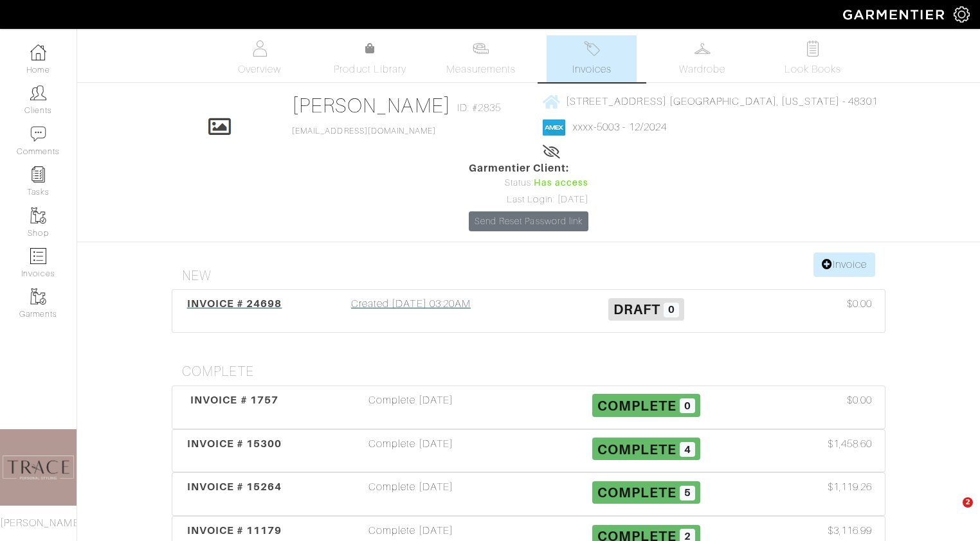 This screenshot has height=541, width=980. Describe the element at coordinates (235, 443) in the screenshot. I see `span: INVOICE # 15300` at that location.